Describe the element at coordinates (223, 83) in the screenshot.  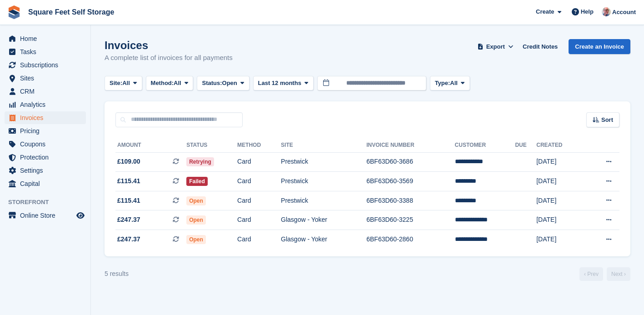
I see `button: Status: Open` at that location.